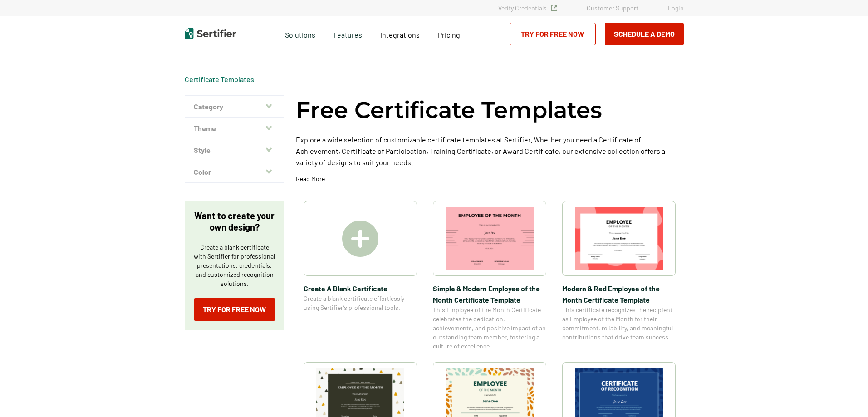  Describe the element at coordinates (234, 107) in the screenshot. I see `button: Category` at that location.